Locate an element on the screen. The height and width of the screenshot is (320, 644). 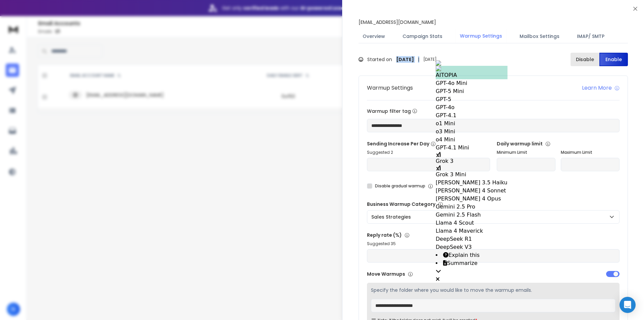
p: Suggested 35 is located at coordinates (493, 244).